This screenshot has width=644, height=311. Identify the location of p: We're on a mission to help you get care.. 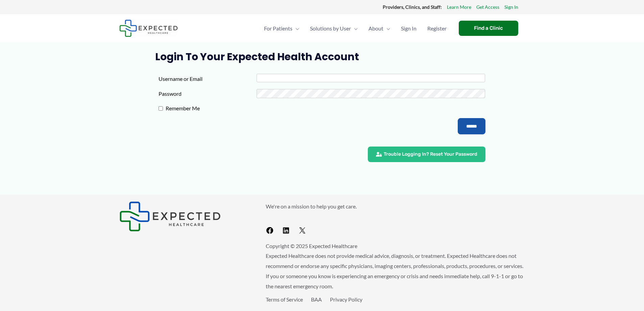
(395, 206).